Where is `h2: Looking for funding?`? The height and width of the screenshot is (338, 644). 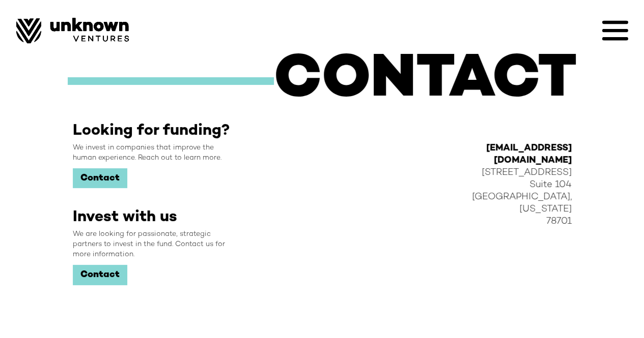 h2: Looking for funding? is located at coordinates (151, 131).